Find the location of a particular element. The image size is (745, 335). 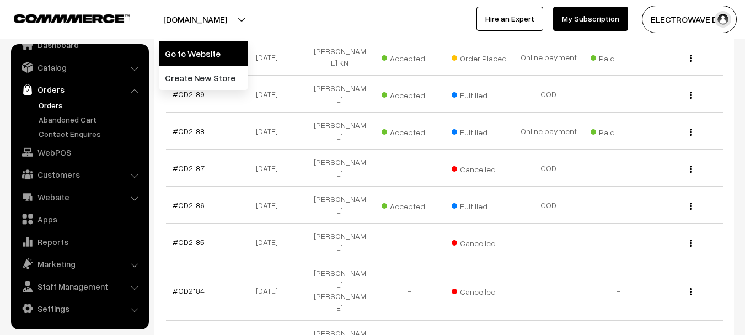

a: My Subscription is located at coordinates (590, 19).